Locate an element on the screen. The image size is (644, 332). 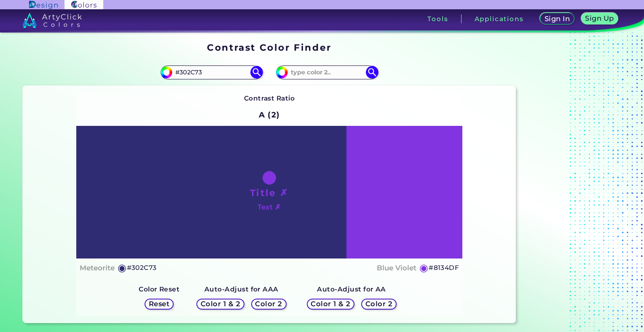
h5: #302C73 is located at coordinates (141, 268).